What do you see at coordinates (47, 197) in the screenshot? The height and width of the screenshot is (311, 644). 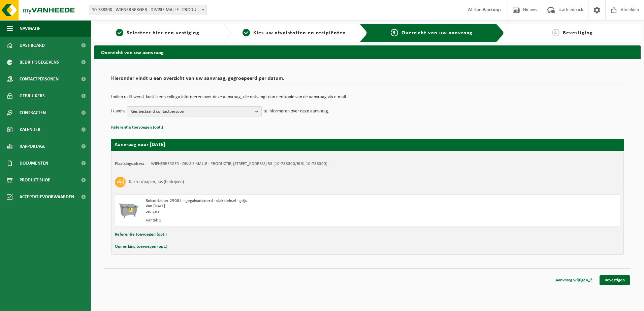 I see `span: Acceptatievoorwaarden` at bounding box center [47, 197].